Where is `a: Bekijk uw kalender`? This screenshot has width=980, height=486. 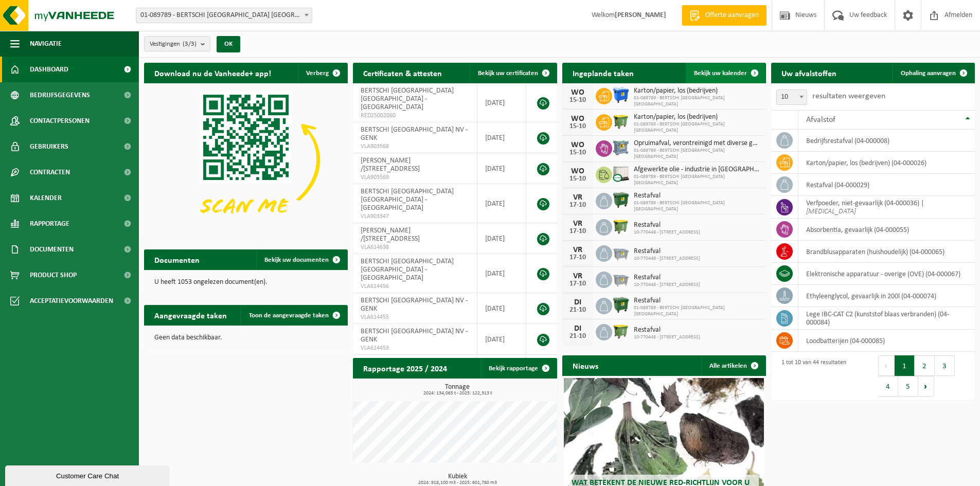 a: Bekijk uw kalender is located at coordinates (725, 73).